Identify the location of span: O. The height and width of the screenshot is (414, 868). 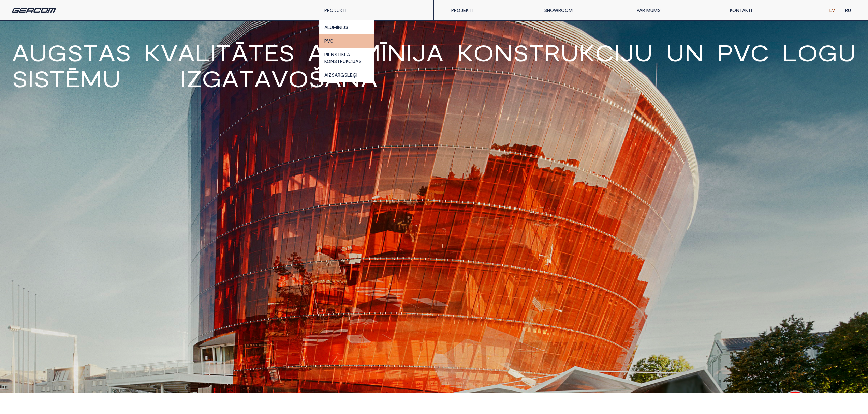
(298, 78).